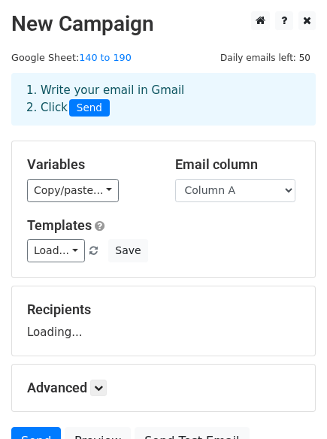 The height and width of the screenshot is (439, 327). Describe the element at coordinates (163, 24) in the screenshot. I see `h2: New Campaign` at that location.